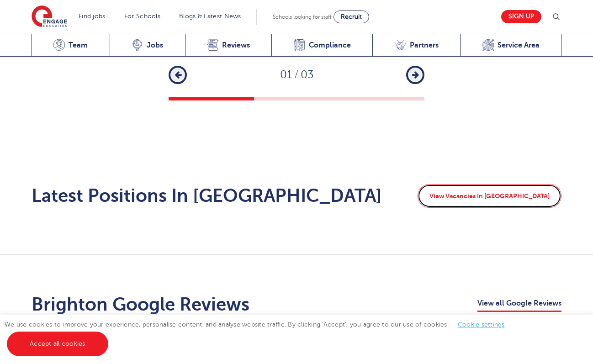  Describe the element at coordinates (211, 99) in the screenshot. I see `button: 1 of 3` at that location.